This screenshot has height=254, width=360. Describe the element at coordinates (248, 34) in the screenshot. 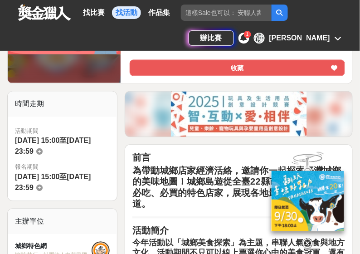

I see `span: 1` at that location.